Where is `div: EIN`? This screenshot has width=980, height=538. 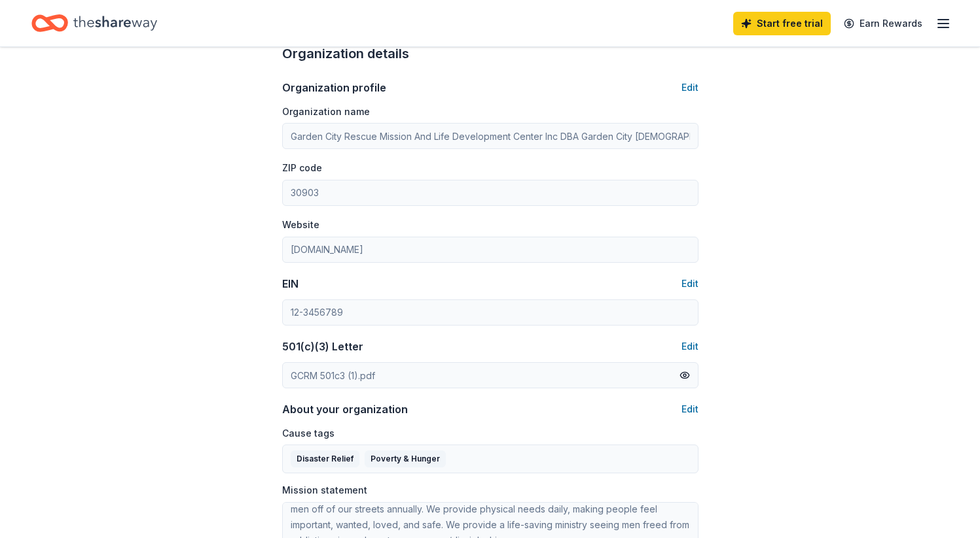 div: EIN is located at coordinates (290, 284).